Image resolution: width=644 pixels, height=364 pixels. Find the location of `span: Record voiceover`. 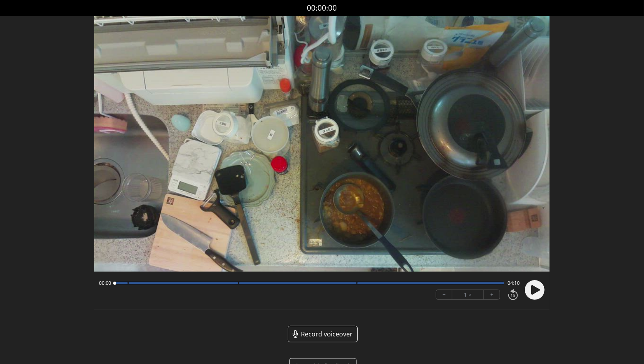

span: Record voiceover is located at coordinates (326, 334).